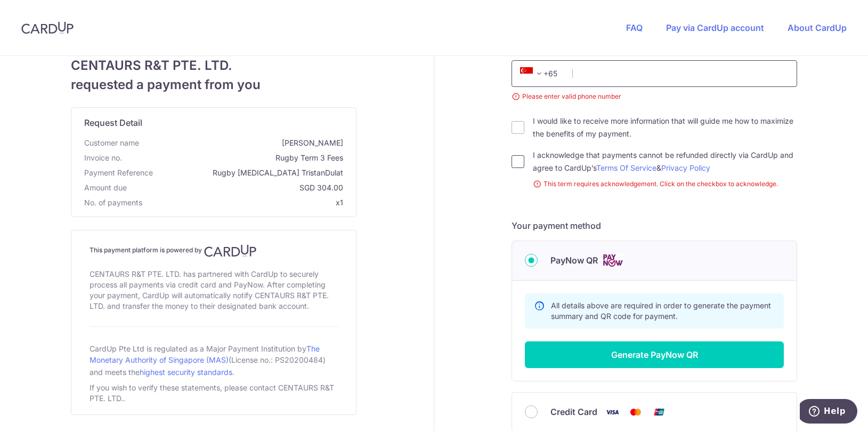 The image size is (868, 431). Describe the element at coordinates (636, 412) in the screenshot. I see `img: Mastercard` at that location.